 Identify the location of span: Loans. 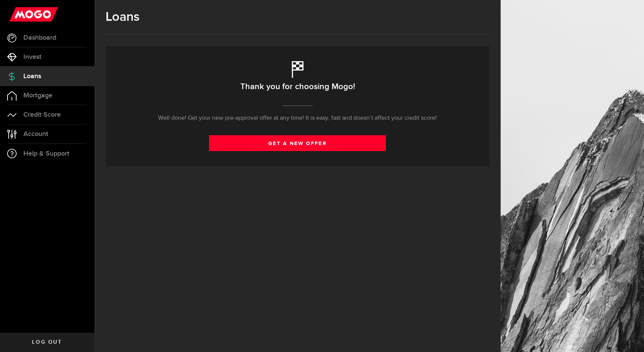
(32, 77).